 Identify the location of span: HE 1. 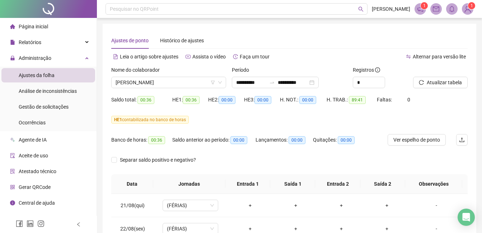
(118, 120).